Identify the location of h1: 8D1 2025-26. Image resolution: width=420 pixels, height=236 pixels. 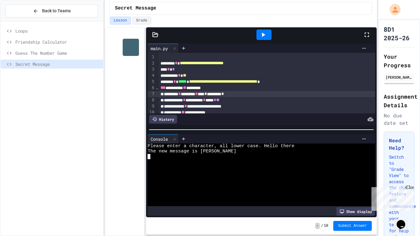
(399, 34).